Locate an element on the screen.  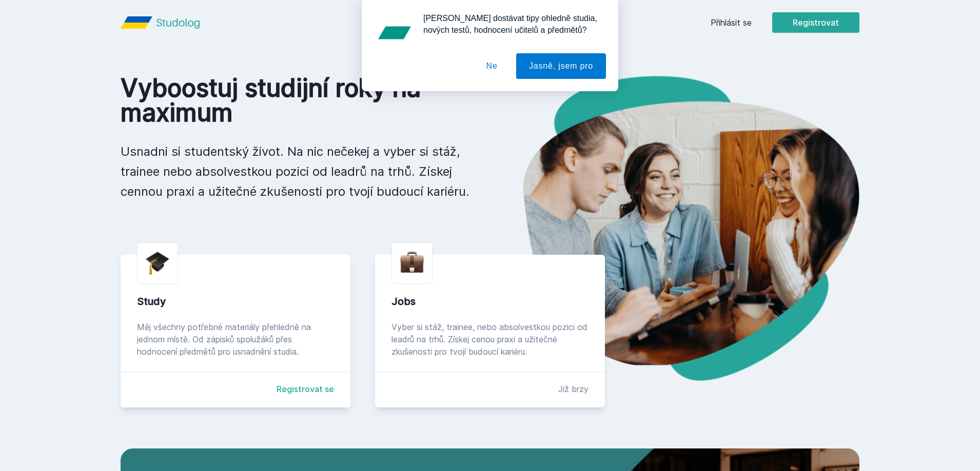
div: Již brzy is located at coordinates (573, 389).